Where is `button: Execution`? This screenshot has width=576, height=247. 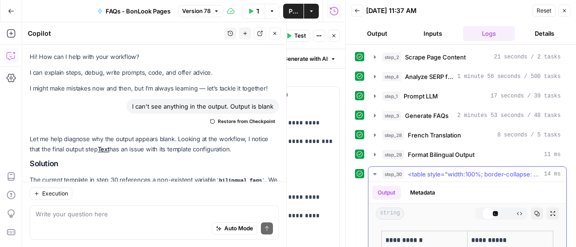
button: Execution is located at coordinates (51, 193).